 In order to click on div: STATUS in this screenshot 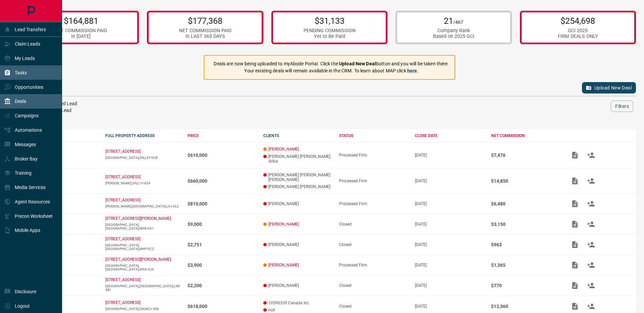, I will do `click(374, 135)`.